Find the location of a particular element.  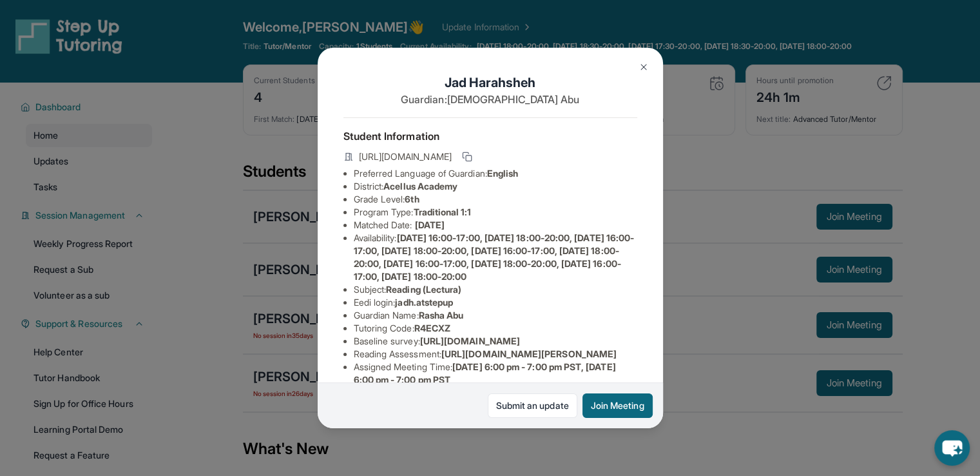

li: Reading Assessment : is located at coordinates (495, 354).